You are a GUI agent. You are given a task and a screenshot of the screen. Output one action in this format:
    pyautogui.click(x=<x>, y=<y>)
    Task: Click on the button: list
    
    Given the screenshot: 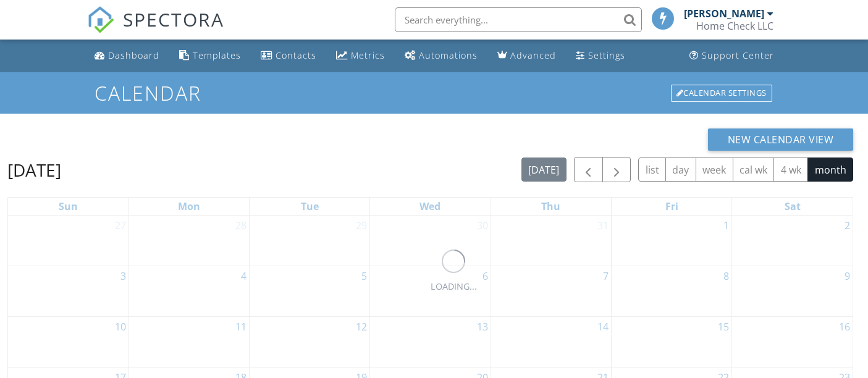 What is the action you would take?
    pyautogui.click(x=652, y=169)
    